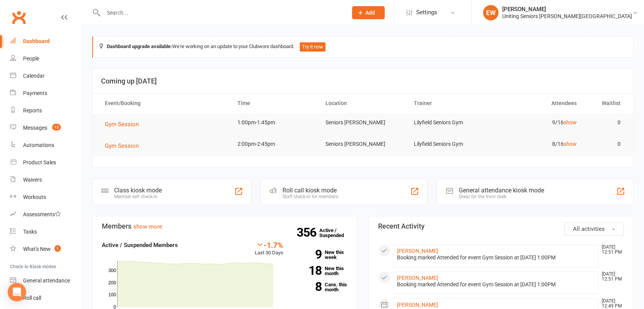  What do you see at coordinates (45, 197) in the screenshot?
I see `a: Workouts` at bounding box center [45, 197].